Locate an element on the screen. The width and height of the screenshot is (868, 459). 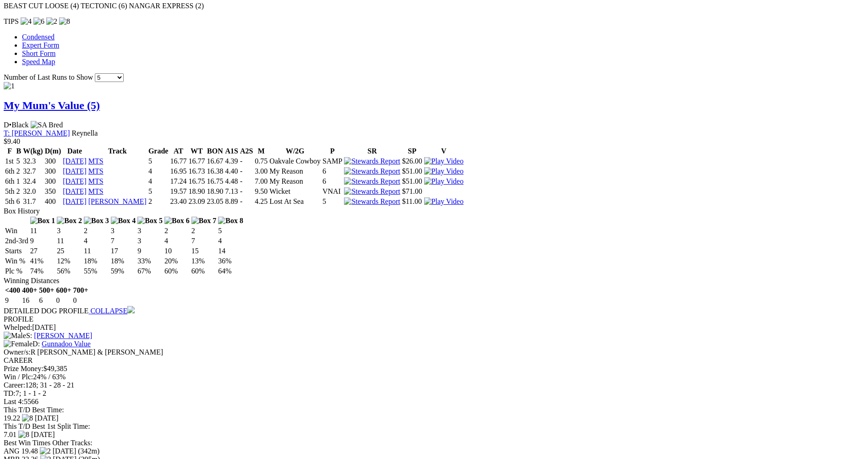
span: (342m) is located at coordinates (88, 450).